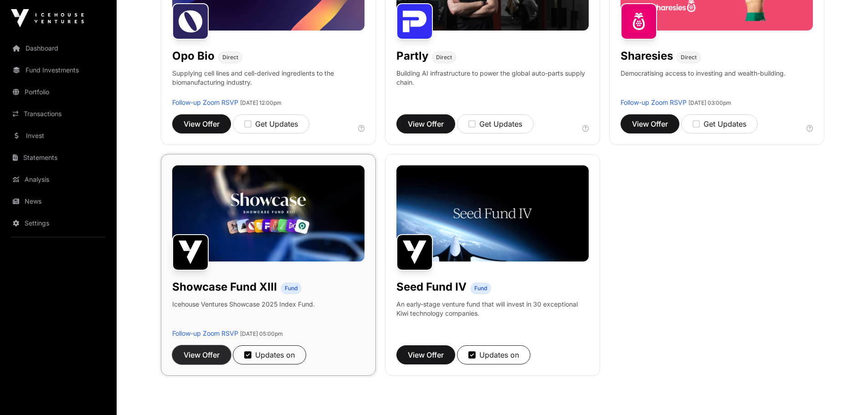  Describe the element at coordinates (269, 213) in the screenshot. I see `img: Showcase-Fund-Banner-1.jpg` at that location.